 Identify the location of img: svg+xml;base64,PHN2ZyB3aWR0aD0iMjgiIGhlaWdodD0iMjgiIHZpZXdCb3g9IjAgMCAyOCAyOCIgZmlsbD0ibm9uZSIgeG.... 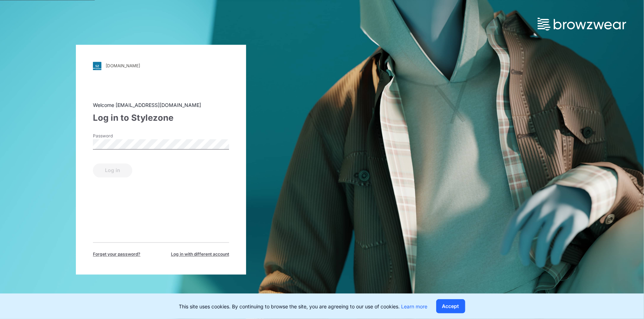
(97, 66).